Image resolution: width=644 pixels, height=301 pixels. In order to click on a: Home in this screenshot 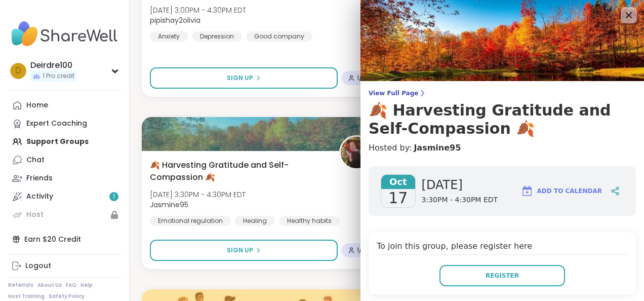, I will do `click(64, 105)`.